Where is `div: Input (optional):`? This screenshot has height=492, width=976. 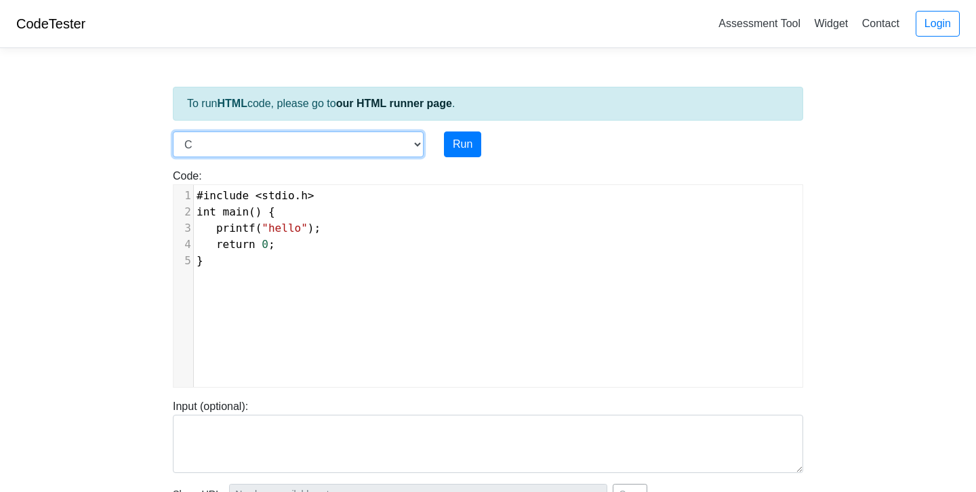 div: Input (optional): is located at coordinates (488, 436).